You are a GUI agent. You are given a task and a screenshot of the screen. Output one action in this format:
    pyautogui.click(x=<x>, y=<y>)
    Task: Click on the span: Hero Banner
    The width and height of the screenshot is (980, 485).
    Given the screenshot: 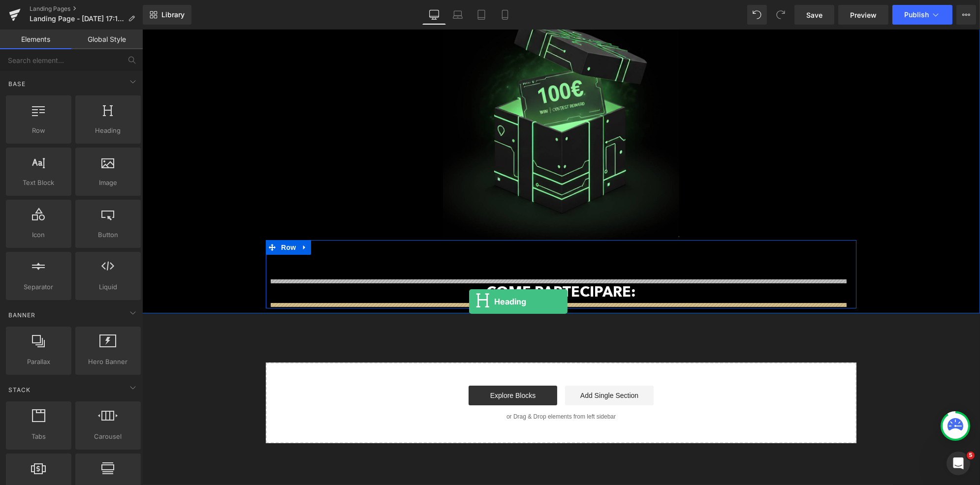 What is the action you would take?
    pyautogui.click(x=108, y=361)
    